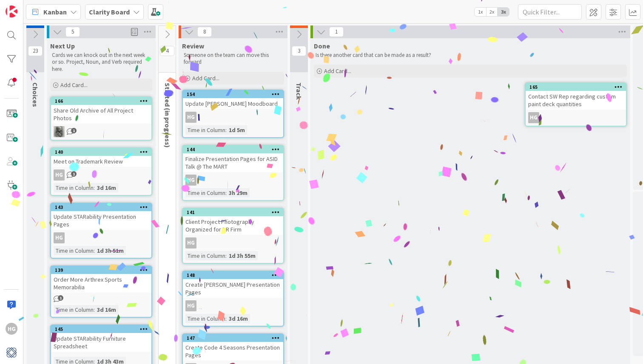 Image resolution: width=643 pixels, height=364 pixels. Describe the element at coordinates (575, 97) in the screenshot. I see `div: 165Contact SW Rep regarding custom paint deck quantities` at that location.